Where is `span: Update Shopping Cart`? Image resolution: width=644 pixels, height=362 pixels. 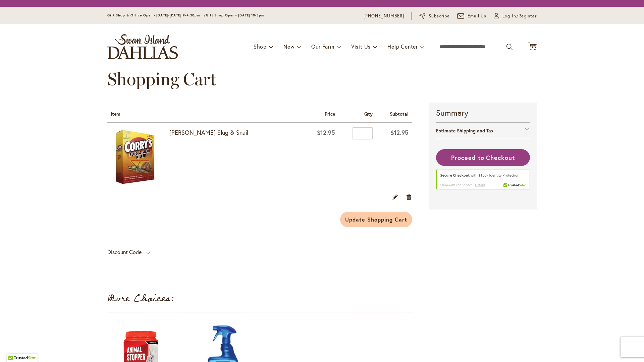
span: Update Shopping Cart is located at coordinates (376, 219).